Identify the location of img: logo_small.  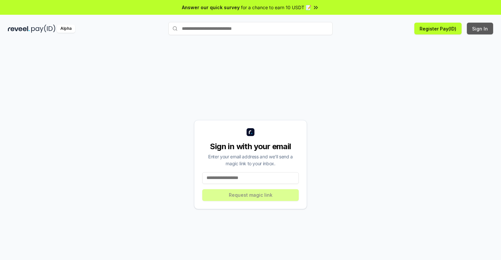
(251, 132).